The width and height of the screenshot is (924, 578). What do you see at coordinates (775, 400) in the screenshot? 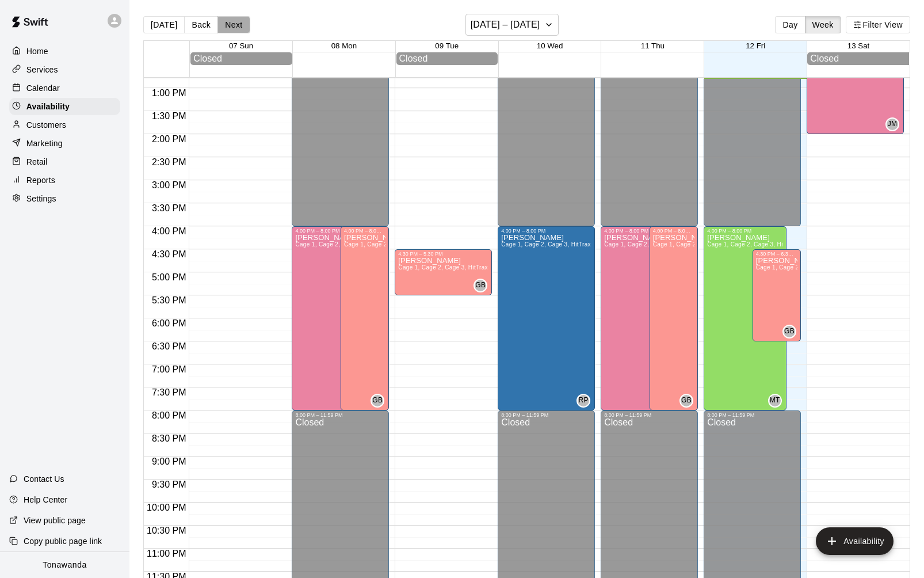
I see `span: MT` at bounding box center [775, 400].